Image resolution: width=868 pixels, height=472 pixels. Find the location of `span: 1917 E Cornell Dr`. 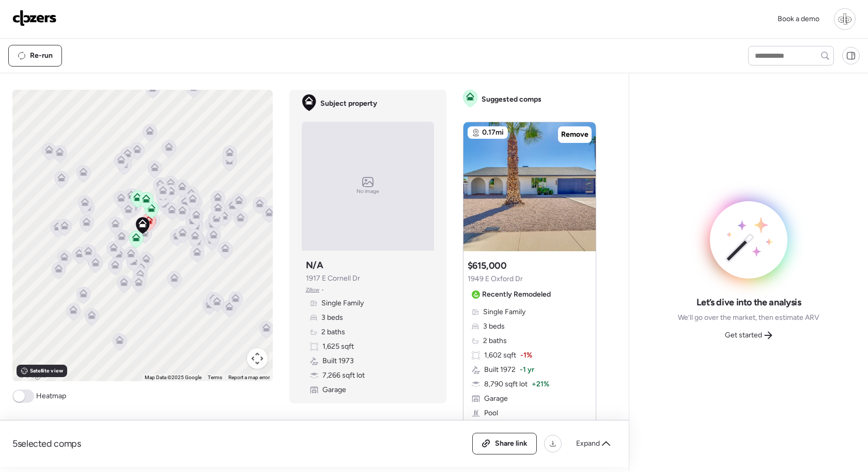

span: 1917 E Cornell Dr is located at coordinates (333, 279).